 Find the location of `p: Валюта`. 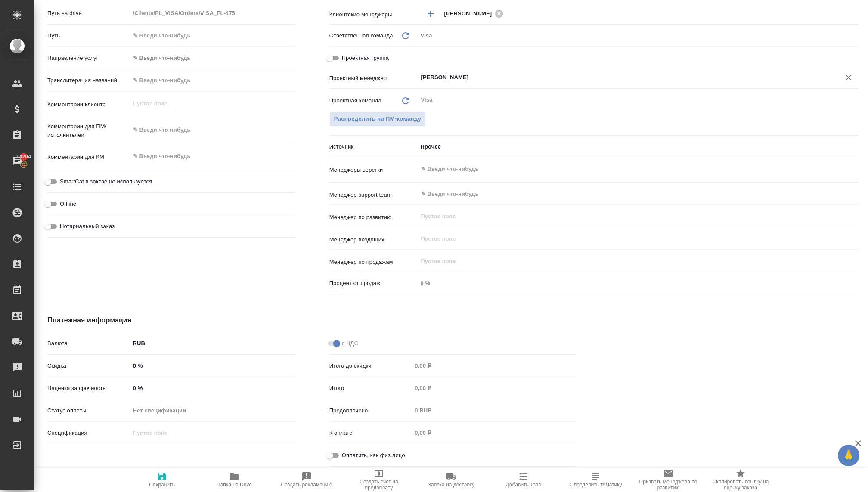

p: Валюта is located at coordinates (89, 344).